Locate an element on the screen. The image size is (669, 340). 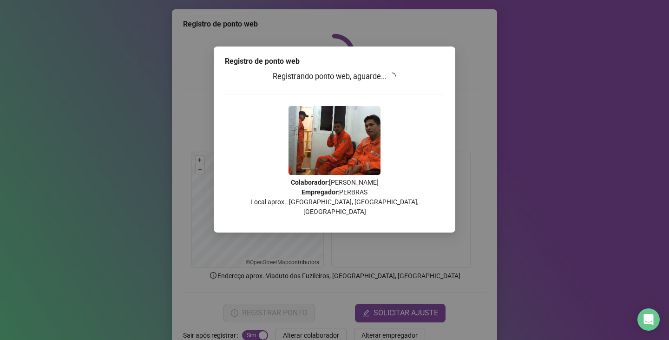
strong: Empregador is located at coordinates (320, 192).